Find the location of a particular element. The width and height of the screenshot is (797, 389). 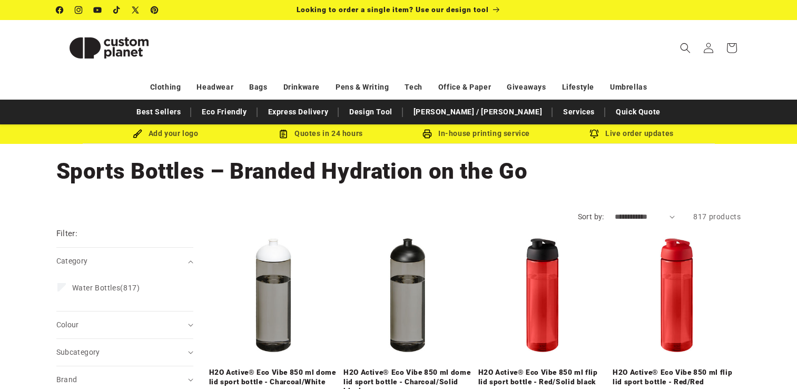

a: Umbrellas is located at coordinates (628, 87).